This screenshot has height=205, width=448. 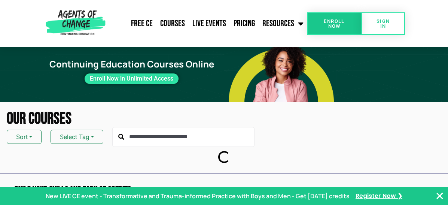 What do you see at coordinates (334, 24) in the screenshot?
I see `a: Enroll Now` at bounding box center [334, 24].